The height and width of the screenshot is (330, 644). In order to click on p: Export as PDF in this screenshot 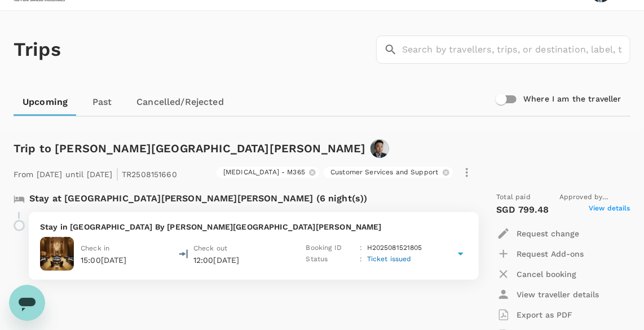, I will do `click(544, 314)`.